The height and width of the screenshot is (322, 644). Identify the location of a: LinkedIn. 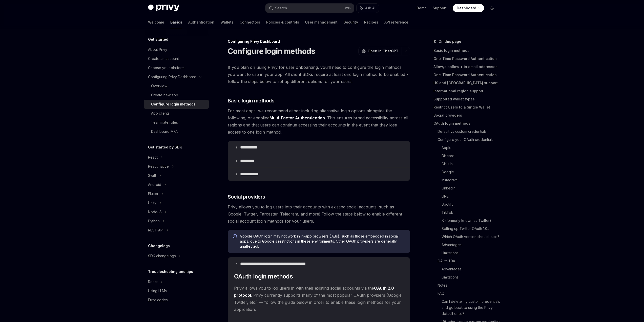
(471, 188).